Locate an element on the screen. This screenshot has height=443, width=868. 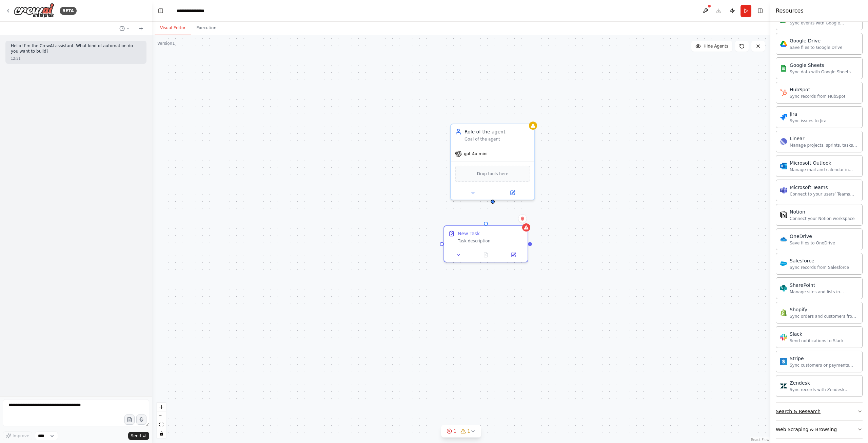
span: Hide Agents is located at coordinates (716, 46).